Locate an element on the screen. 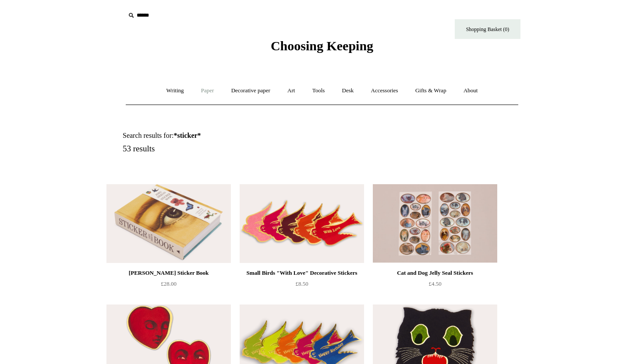  div: Cat and Dog Jelly Seal Stickers is located at coordinates (435, 274).